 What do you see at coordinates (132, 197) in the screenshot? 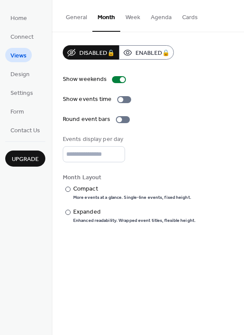
I see `div: More events at a glance. Single-line events, fixed height.` at bounding box center [132, 197].